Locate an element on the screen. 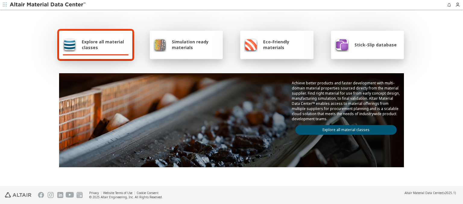 The width and height of the screenshot is (463, 204). span: Altair Material Data Center is located at coordinates (423, 193).